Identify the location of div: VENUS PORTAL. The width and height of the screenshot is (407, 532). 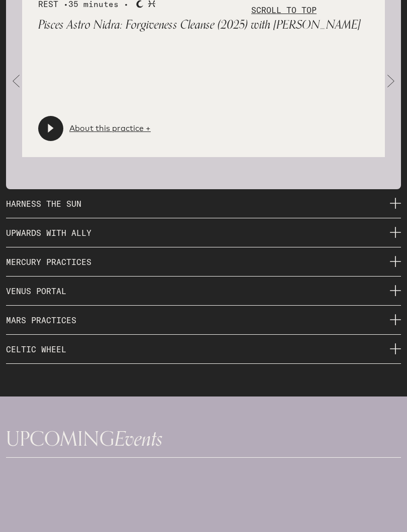
(204, 291).